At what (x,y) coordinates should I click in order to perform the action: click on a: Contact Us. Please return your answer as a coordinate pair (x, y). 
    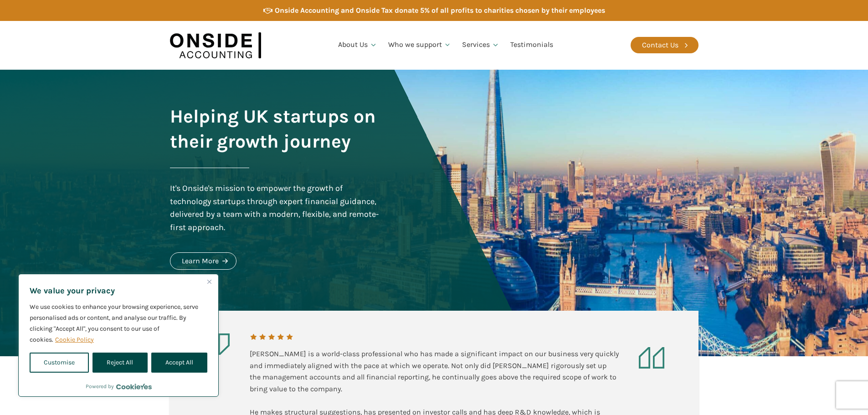
    Looking at the image, I should click on (664, 45).